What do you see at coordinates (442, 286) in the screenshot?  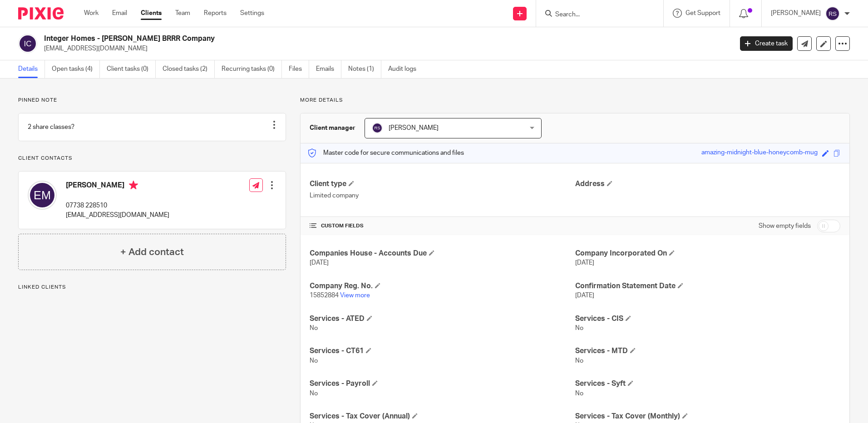 I see `h4: Company Reg. No.` at bounding box center [442, 286].